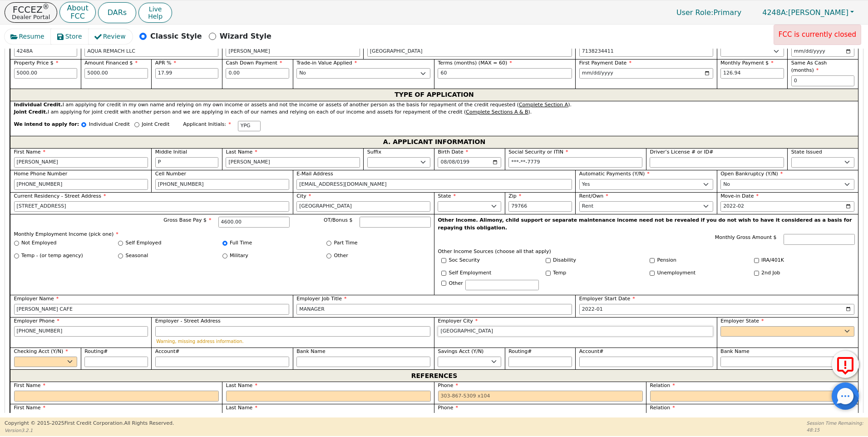  I want to click on p: FCCEZ, so click(31, 9).